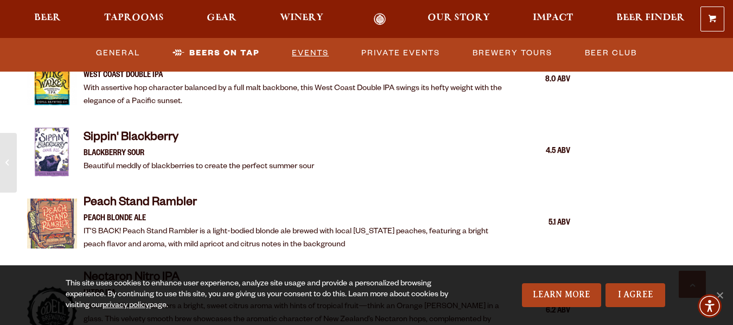 The height and width of the screenshot is (325, 733). What do you see at coordinates (611, 53) in the screenshot?
I see `a: Beer Club` at bounding box center [611, 53].